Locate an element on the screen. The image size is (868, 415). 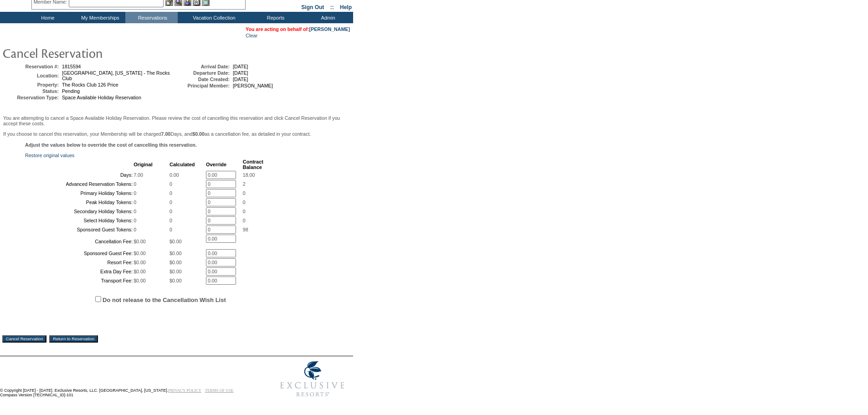
span: You are acting on behalf of: is located at coordinates (297, 29).